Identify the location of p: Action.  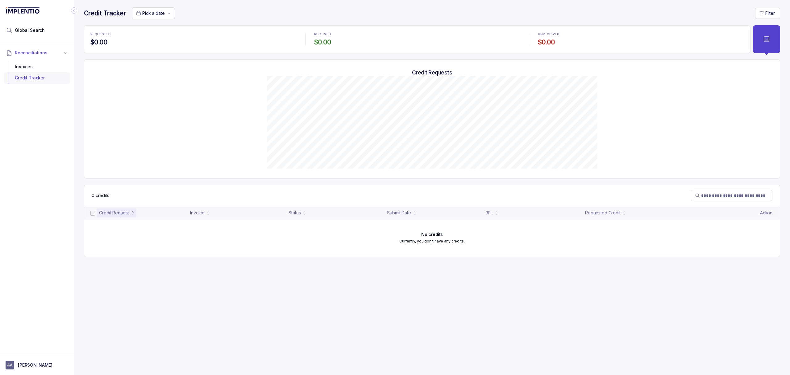
(766, 213).